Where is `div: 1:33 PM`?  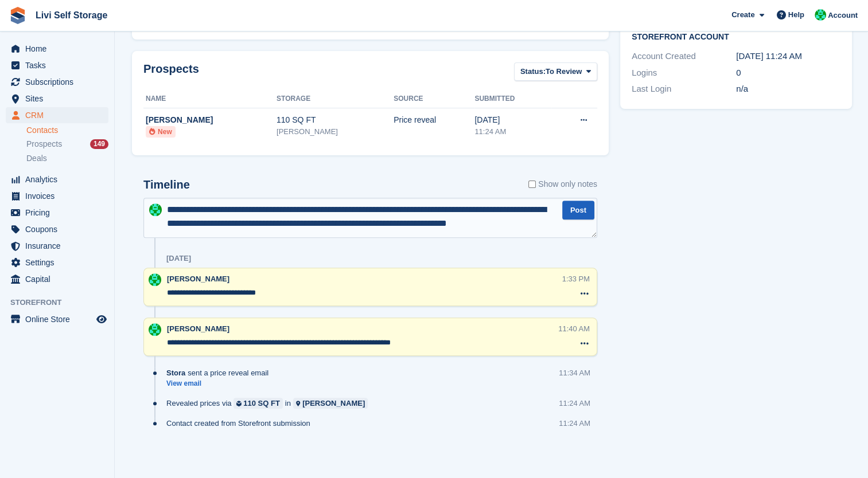
div: 1:33 PM is located at coordinates (576, 279).